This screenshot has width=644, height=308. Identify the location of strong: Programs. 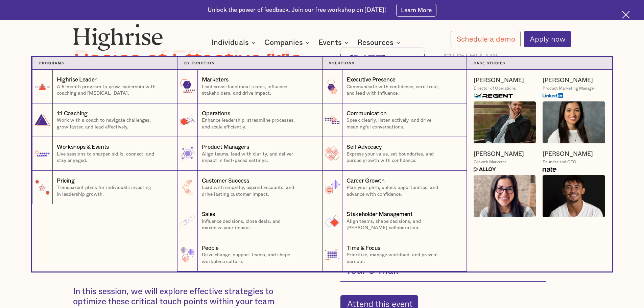
(51, 63).